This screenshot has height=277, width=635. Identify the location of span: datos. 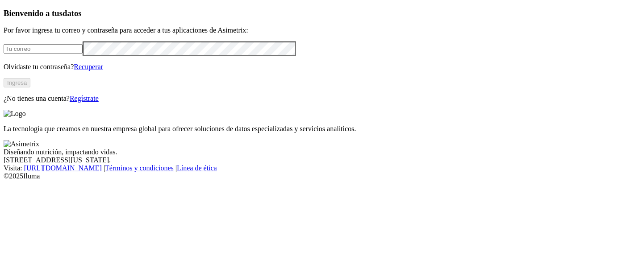
(72, 13).